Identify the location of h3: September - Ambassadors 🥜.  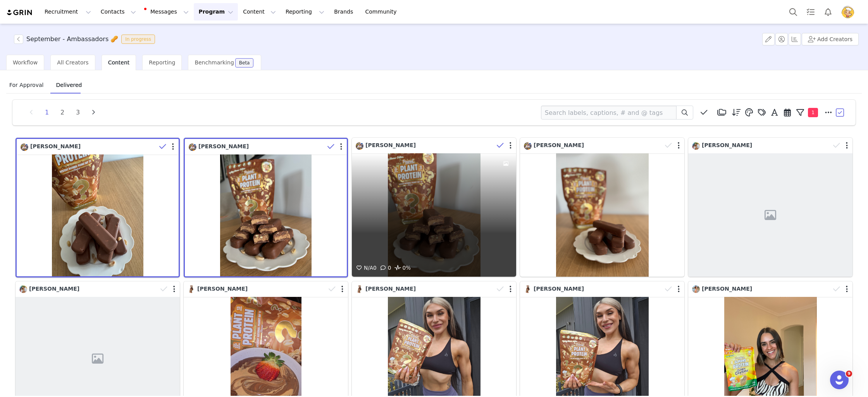
(72, 39).